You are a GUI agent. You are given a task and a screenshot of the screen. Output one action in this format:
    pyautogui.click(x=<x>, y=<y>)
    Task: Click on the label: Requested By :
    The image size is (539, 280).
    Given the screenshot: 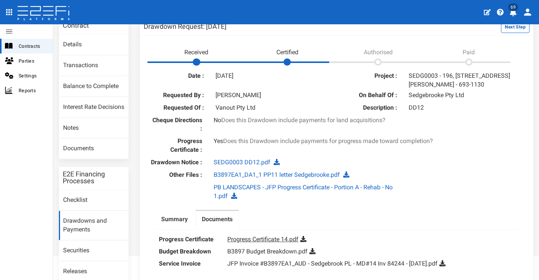 What is the action you would take?
    pyautogui.click(x=179, y=95)
    